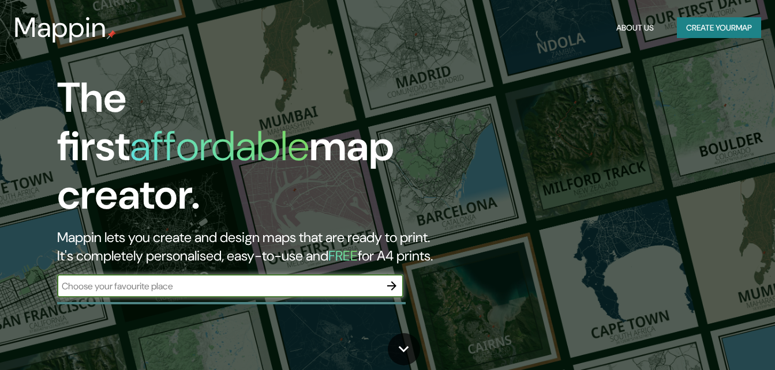  Describe the element at coordinates (343, 256) in the screenshot. I see `h5: FREE` at that location.